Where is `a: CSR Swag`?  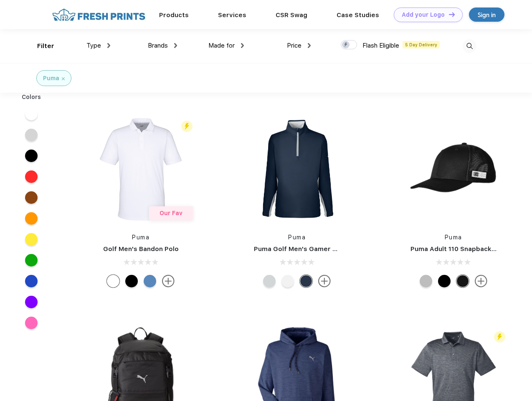 a: CSR Swag is located at coordinates (291, 15).